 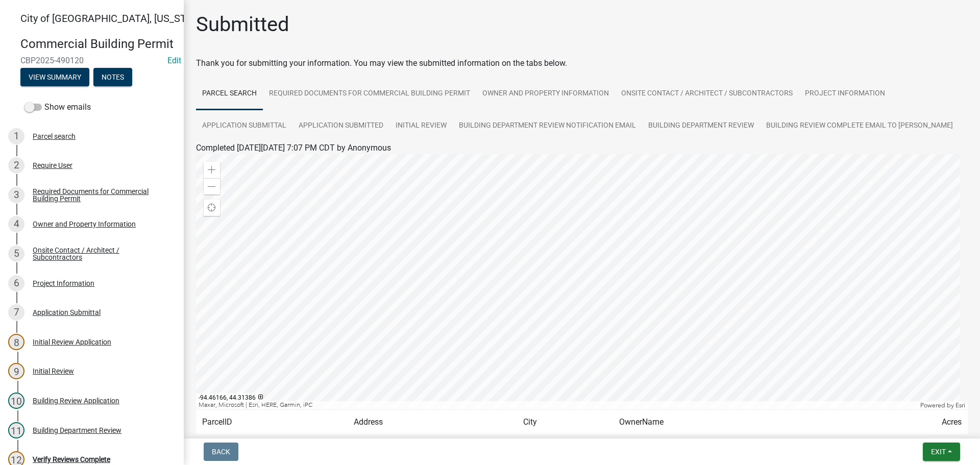 I want to click on span: Back, so click(x=220, y=452).